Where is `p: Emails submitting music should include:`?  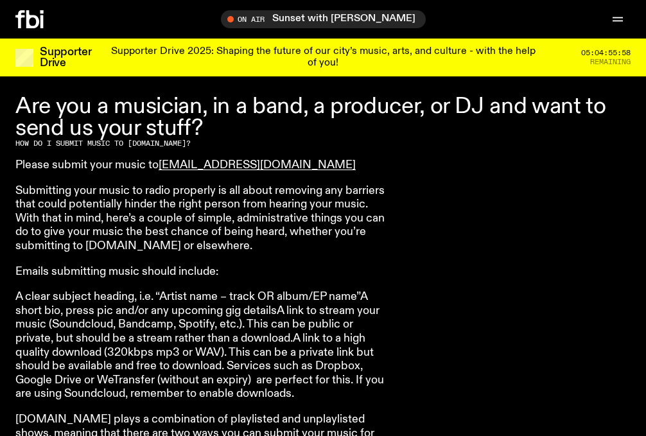
p: Emails submitting music should include: is located at coordinates (200, 272).